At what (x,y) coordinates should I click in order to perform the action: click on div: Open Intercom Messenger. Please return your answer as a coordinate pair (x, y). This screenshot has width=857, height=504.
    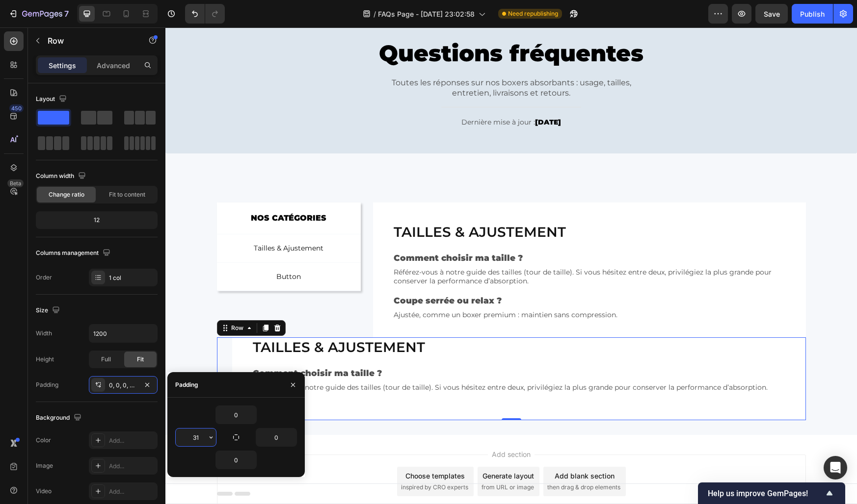
    Looking at the image, I should click on (835, 467).